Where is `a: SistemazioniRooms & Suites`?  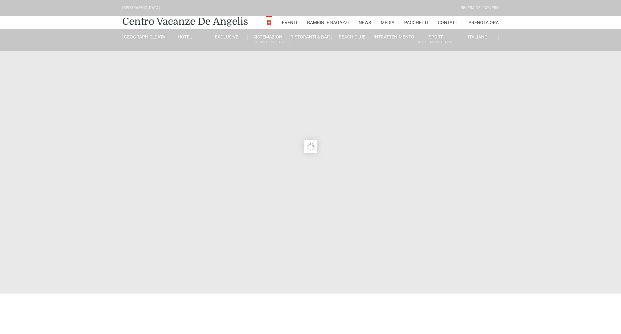 a: SistemazioniRooms & Suites is located at coordinates (269, 40).